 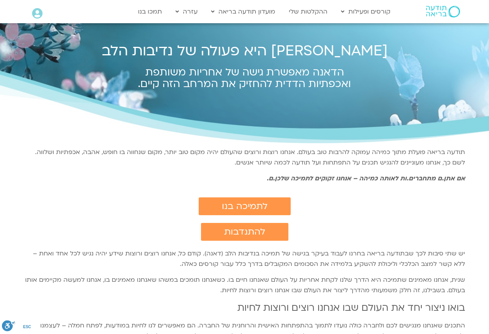 I want to click on a: להתנדבות, so click(x=245, y=232).